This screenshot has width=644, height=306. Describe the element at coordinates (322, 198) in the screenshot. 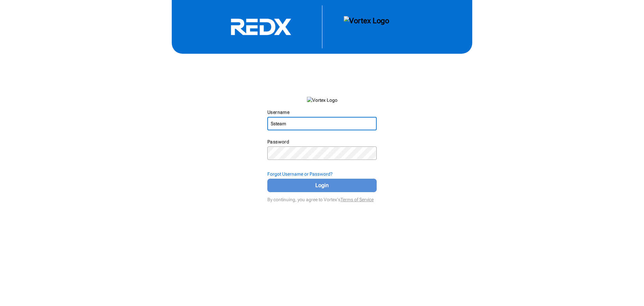

I see `div: By continuing, you agree to Vortex's` at that location.